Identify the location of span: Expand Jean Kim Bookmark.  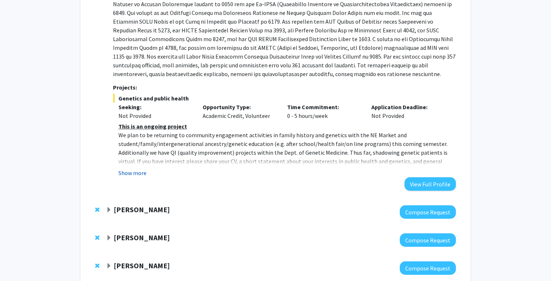
(109, 210).